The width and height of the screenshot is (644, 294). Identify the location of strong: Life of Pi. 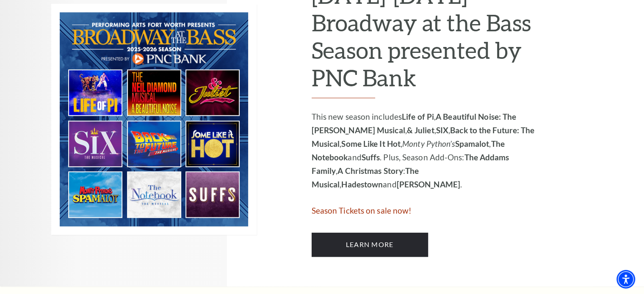
(418, 117).